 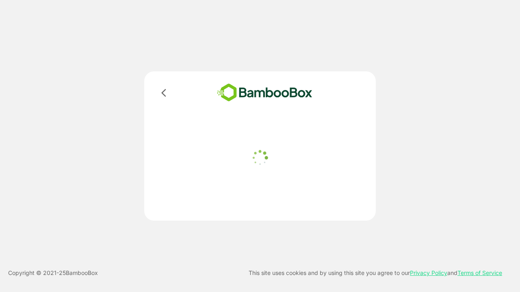 I want to click on p: Copyright © 2021- 25 BambooBox, so click(x=53, y=273).